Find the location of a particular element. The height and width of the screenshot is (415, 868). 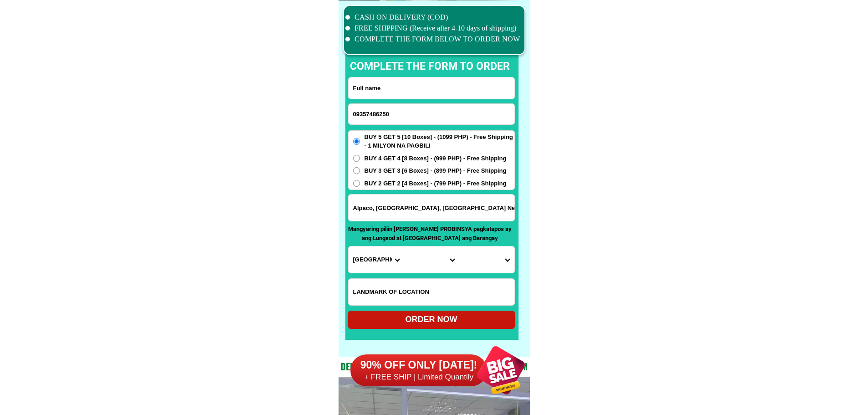

input: BUY 5 GET 5 [10 Boxes] - (1099 PHP) - Free Shipping - 1 MILYON NA PAGBILI is located at coordinates (356, 141).